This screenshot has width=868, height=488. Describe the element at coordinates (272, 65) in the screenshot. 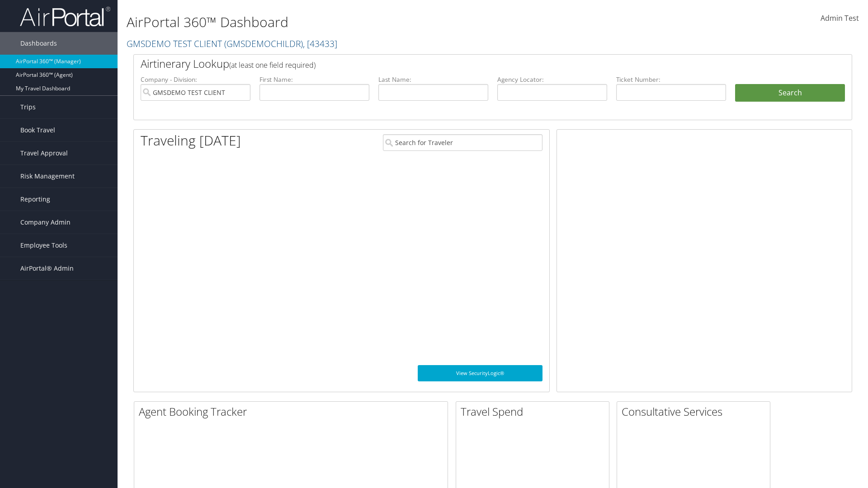

I see `span: (at least one field required)` at that location.